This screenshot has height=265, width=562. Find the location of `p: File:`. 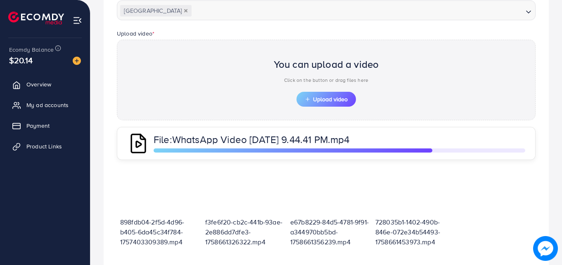

p: File: is located at coordinates (288, 139).